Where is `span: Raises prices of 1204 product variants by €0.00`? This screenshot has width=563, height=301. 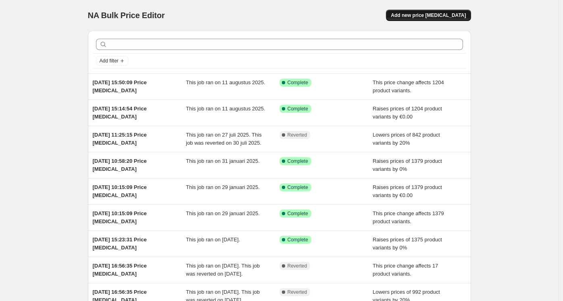 span: Raises prices of 1204 product variants by €0.00 is located at coordinates (407, 113).